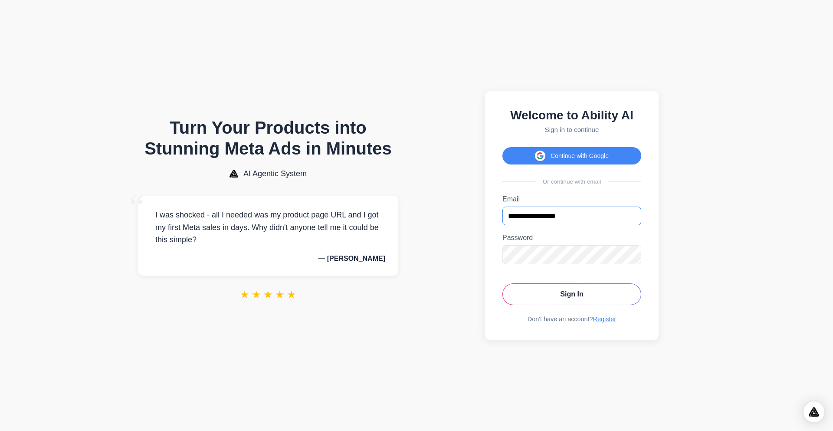 The image size is (833, 431). I want to click on h2: Welcome to Ability AI, so click(572, 115).